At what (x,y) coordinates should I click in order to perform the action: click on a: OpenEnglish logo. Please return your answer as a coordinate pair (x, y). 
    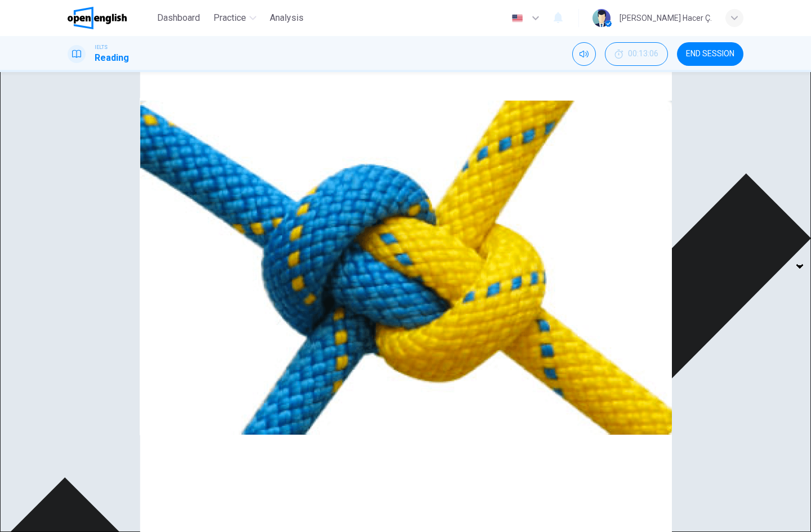
    Looking at the image, I should click on (110, 18).